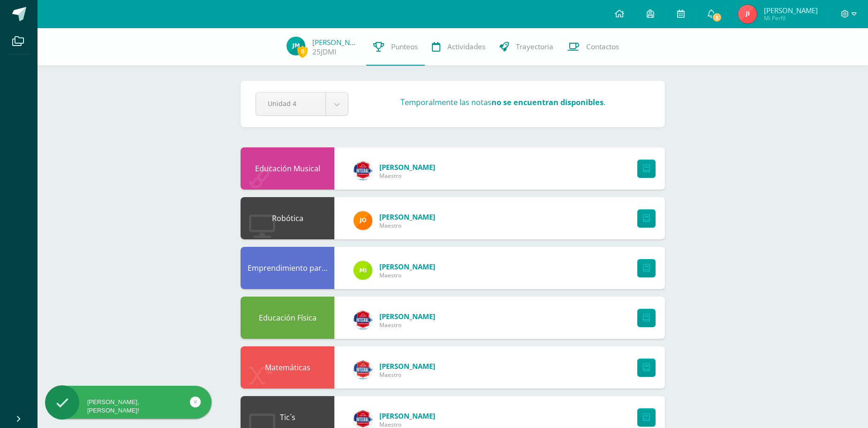 Image resolution: width=868 pixels, height=428 pixels. I want to click on a: Actividades, so click(458, 47).